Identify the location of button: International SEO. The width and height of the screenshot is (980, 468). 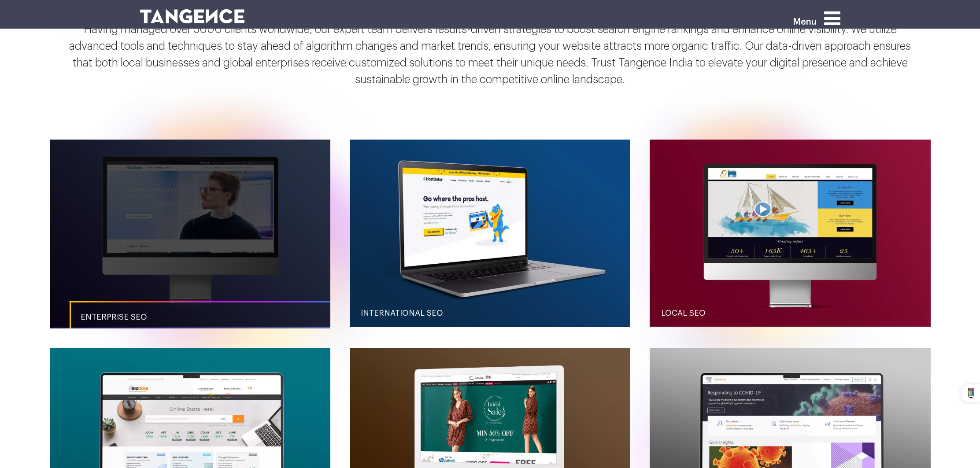
(490, 233).